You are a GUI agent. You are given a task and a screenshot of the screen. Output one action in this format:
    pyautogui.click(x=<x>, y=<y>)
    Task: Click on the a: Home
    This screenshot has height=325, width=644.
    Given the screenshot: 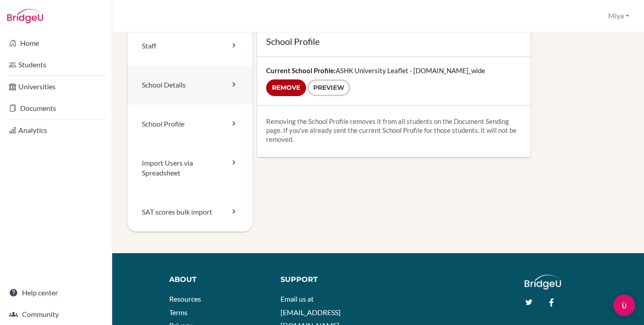 What is the action you would take?
    pyautogui.click(x=56, y=43)
    